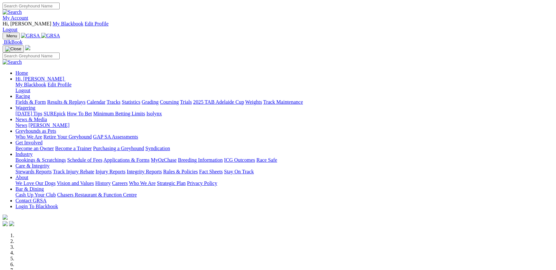 This screenshot has width=556, height=270. Describe the element at coordinates (73, 148) in the screenshot. I see `a: Become a Trainer` at that location.